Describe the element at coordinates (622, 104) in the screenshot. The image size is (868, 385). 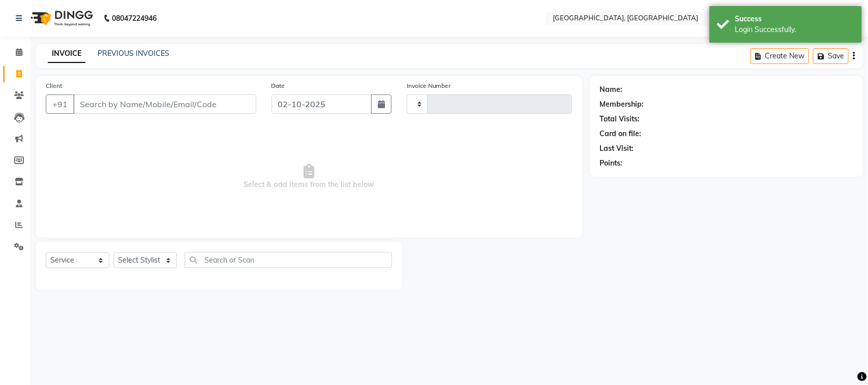
I see `div: Membership:` at that location.